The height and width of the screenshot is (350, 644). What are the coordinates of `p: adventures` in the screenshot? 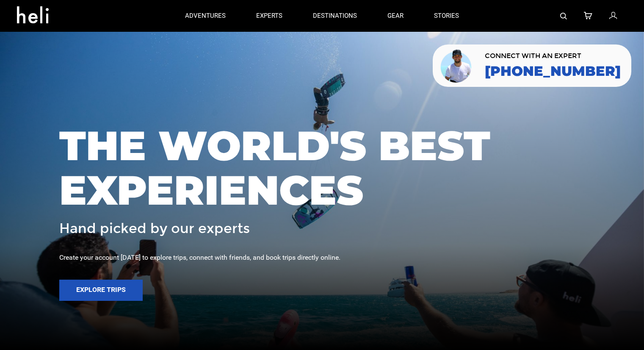 It's located at (206, 16).